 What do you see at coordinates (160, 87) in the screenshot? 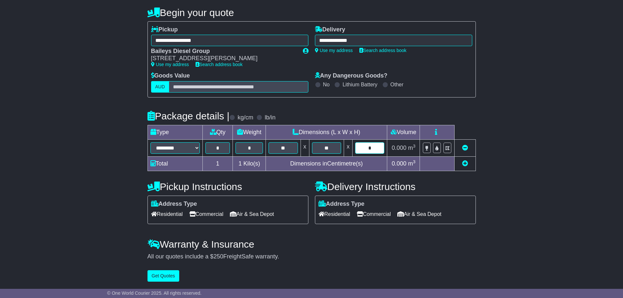
I see `label: AUD` at bounding box center [160, 87].